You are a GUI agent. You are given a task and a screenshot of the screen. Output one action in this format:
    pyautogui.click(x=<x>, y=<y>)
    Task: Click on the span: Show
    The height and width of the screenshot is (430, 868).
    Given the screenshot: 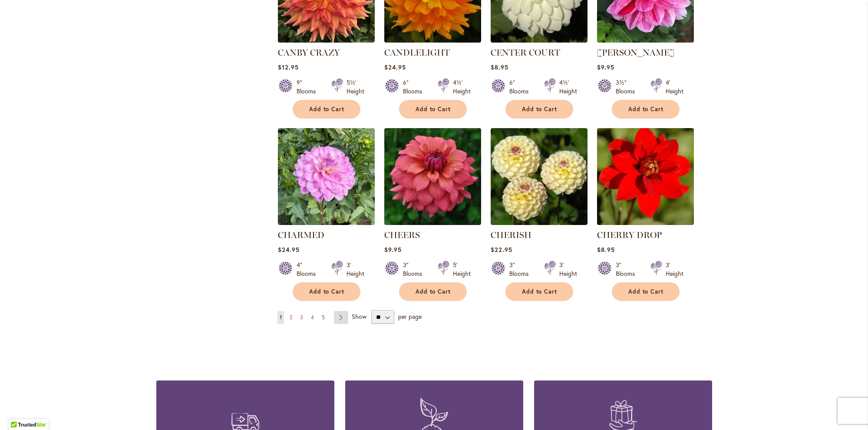 What is the action you would take?
    pyautogui.click(x=359, y=316)
    